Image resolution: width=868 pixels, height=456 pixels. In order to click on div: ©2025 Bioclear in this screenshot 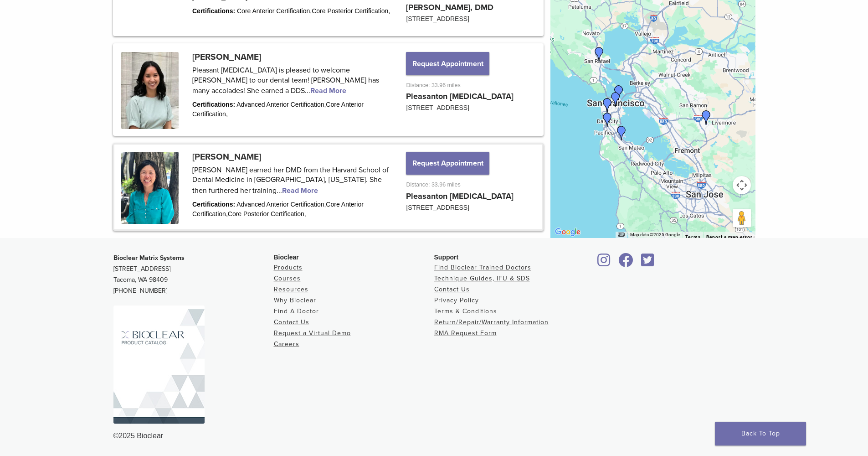, I will do `click(434, 435)`.